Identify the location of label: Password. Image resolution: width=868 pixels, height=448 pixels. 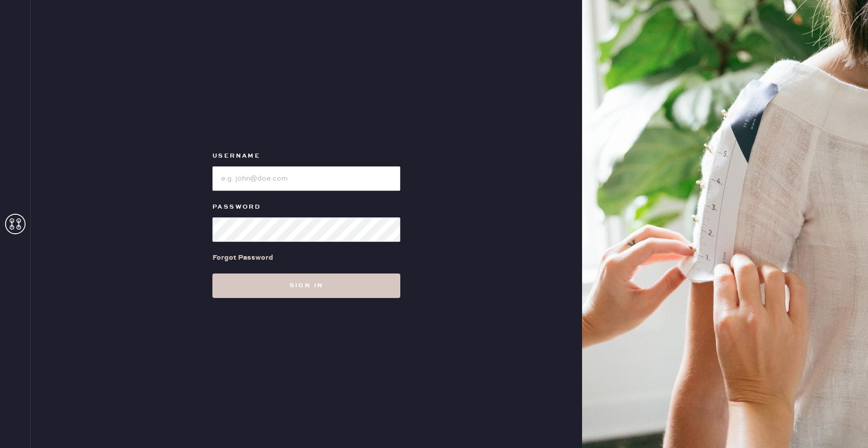
(307, 207).